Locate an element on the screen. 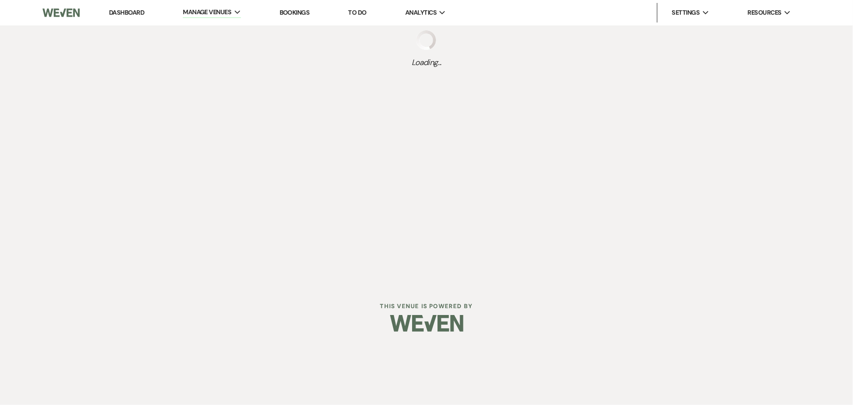  img: loading spinner is located at coordinates (426, 40).